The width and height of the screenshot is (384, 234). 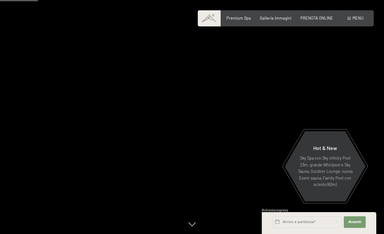 What do you see at coordinates (325, 166) in the screenshot?
I see `a: Hot & New Sky Spa con Sky infinity Pool 23m, grande Whirlpool e Sky Sauna, Outdoor Lounge, nuova ...` at bounding box center [325, 166].